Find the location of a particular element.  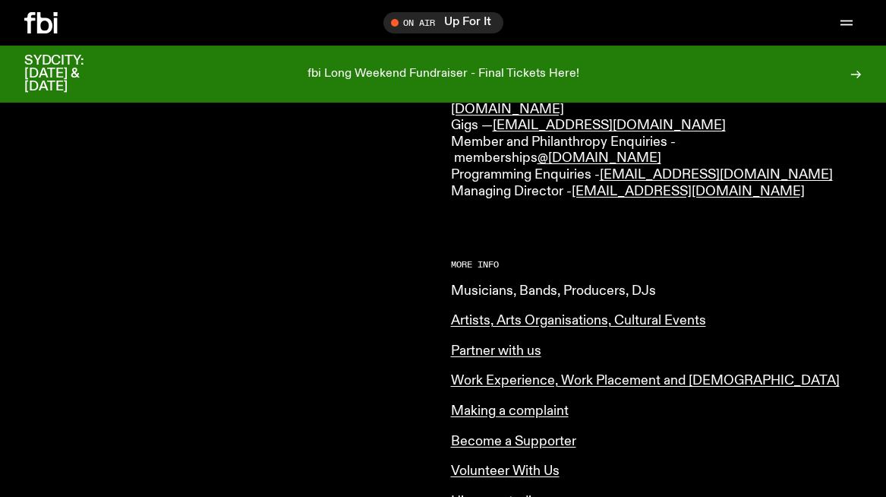

a: Musicians, Bands, Producers, DJs is located at coordinates (554, 291).